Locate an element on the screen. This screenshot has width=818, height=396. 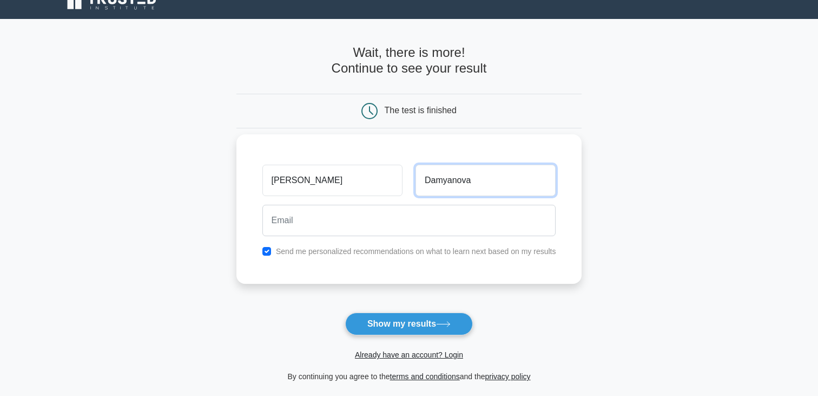
div: By continuing you agree to the and the is located at coordinates (409, 376).